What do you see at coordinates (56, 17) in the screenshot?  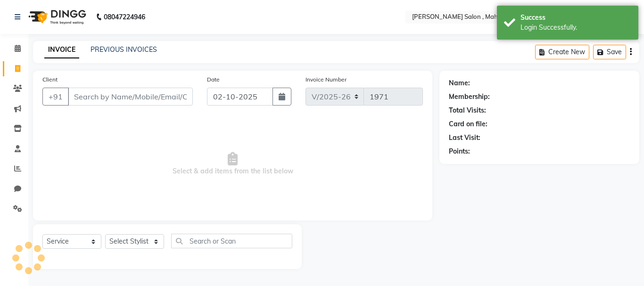 I see `img: logo` at bounding box center [56, 17].